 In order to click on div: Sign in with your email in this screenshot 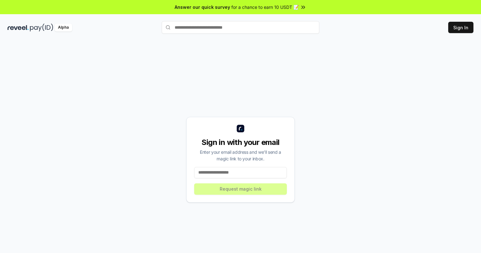, I will do `click(241, 143)`.